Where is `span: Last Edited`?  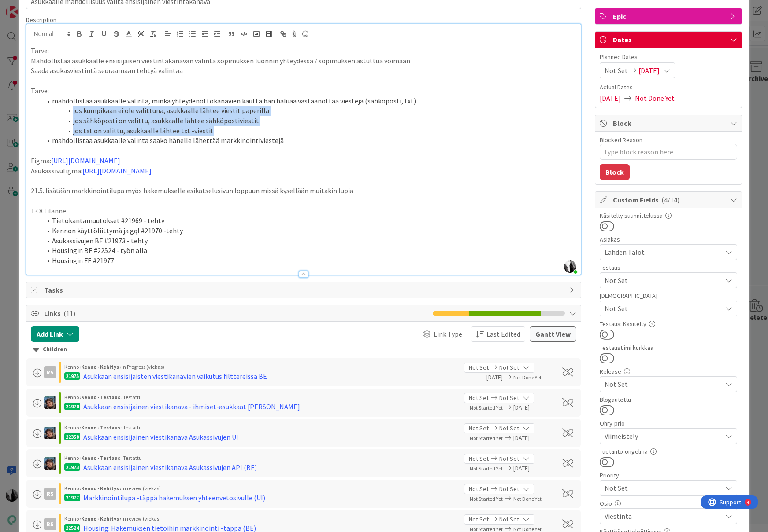
span: Last Edited is located at coordinates (503, 334).